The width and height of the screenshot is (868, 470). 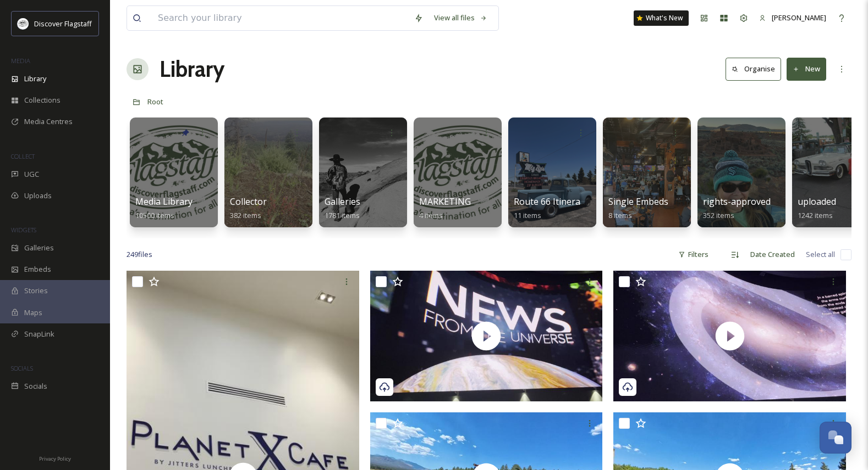 What do you see at coordinates (39, 335) in the screenshot?
I see `span: SnapLink` at bounding box center [39, 335].